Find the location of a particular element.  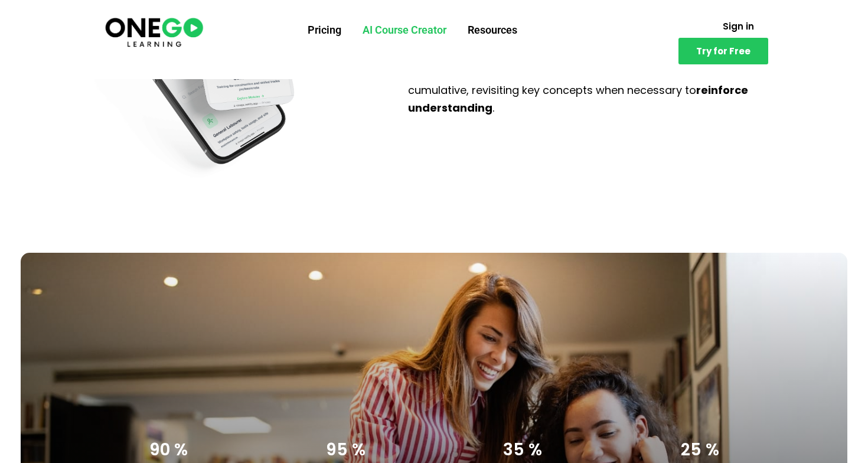

span: Try for Free is located at coordinates (723, 51).